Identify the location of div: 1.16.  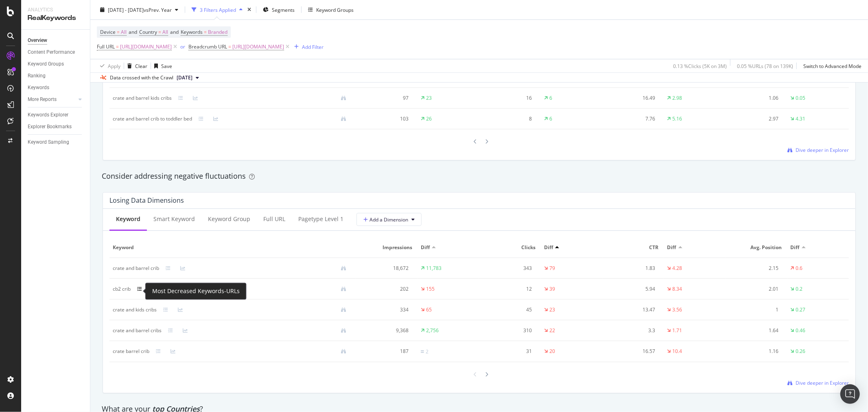
(754, 351).